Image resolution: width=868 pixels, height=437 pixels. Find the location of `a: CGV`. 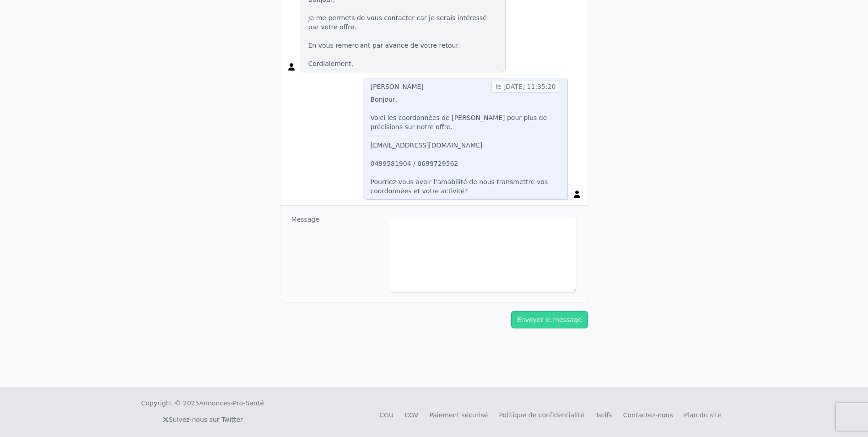

a: CGV is located at coordinates (412, 414).